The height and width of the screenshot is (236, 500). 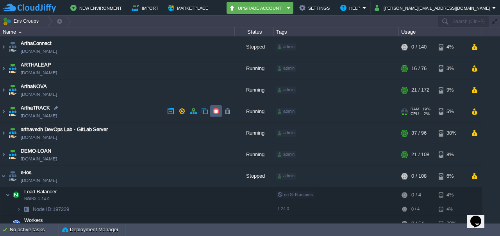 I want to click on span: Load Balancer, so click(x=41, y=191).